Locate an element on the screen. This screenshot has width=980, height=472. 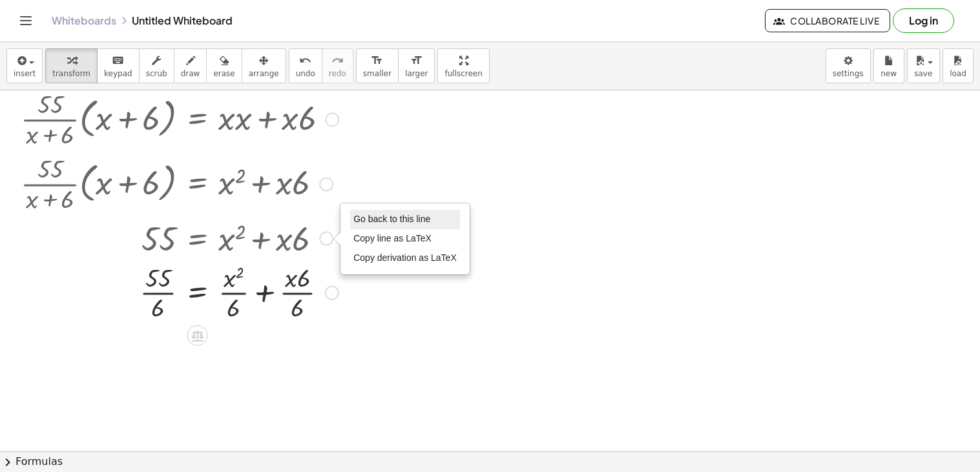
span: settings is located at coordinates (848, 74).